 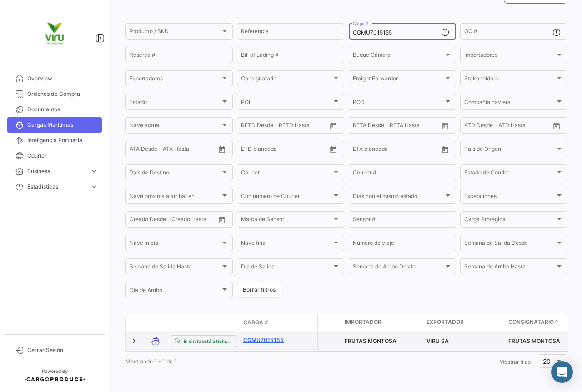 What do you see at coordinates (55, 94) in the screenshot?
I see `a: Órdenes de Compra` at bounding box center [55, 94].